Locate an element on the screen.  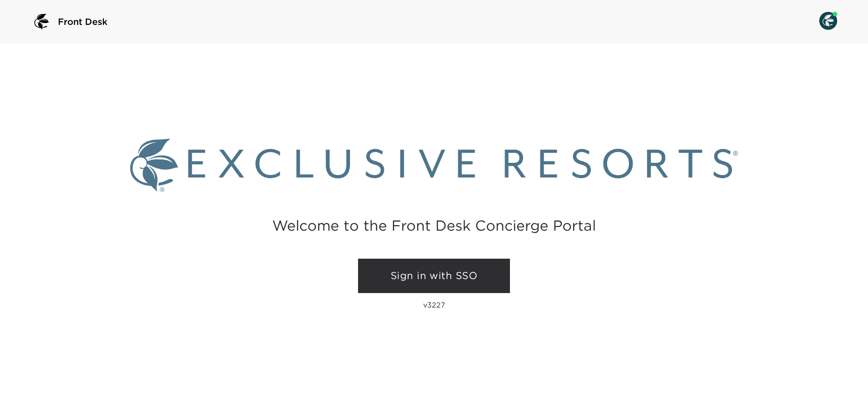
img: Exclusive Resorts logo is located at coordinates (434, 165).